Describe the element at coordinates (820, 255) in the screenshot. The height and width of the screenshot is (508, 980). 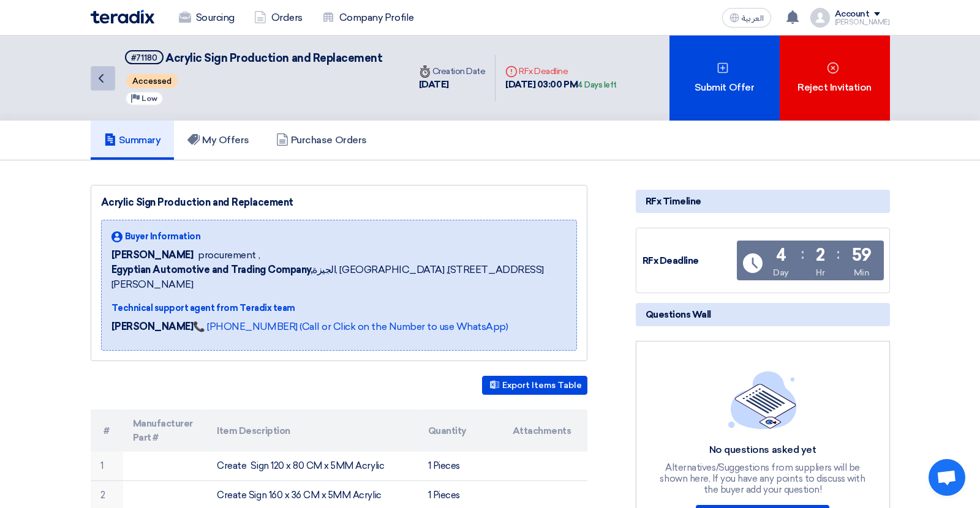
I see `div: 2` at that location.